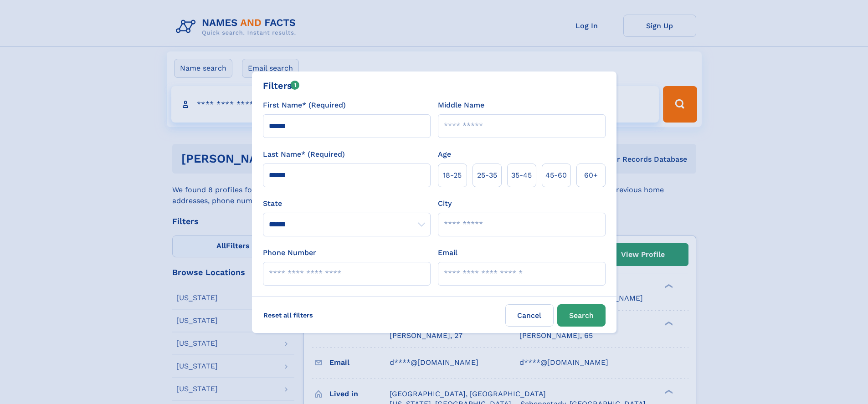  I want to click on label: Reset all filters, so click(288, 315).